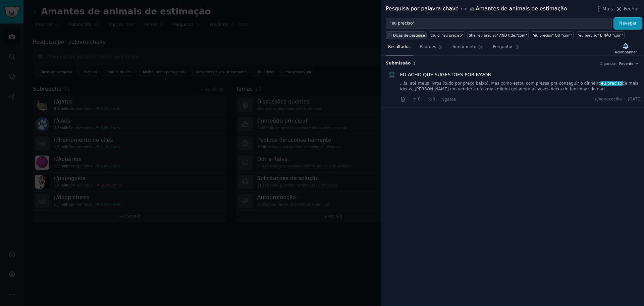 The image size is (644, 306). I want to click on font: Submissão, so click(398, 63).